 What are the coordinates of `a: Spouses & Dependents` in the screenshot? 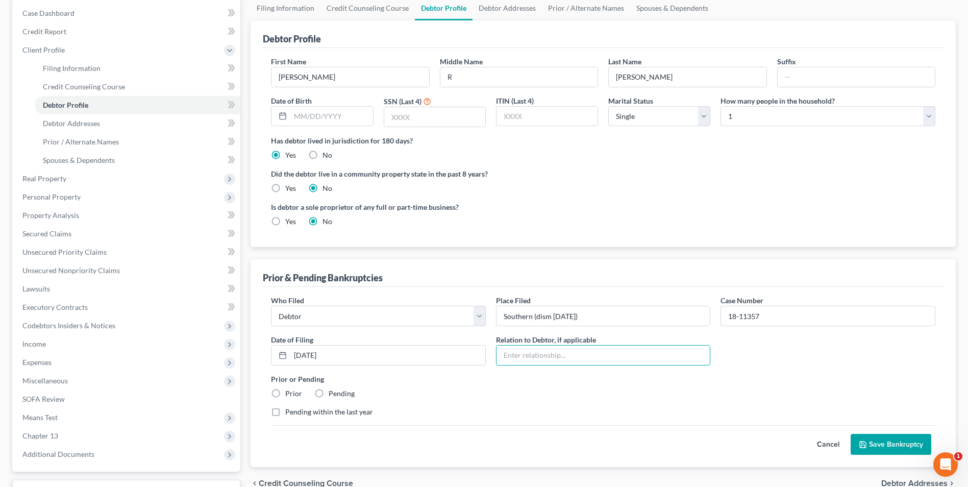 It's located at (137, 160).